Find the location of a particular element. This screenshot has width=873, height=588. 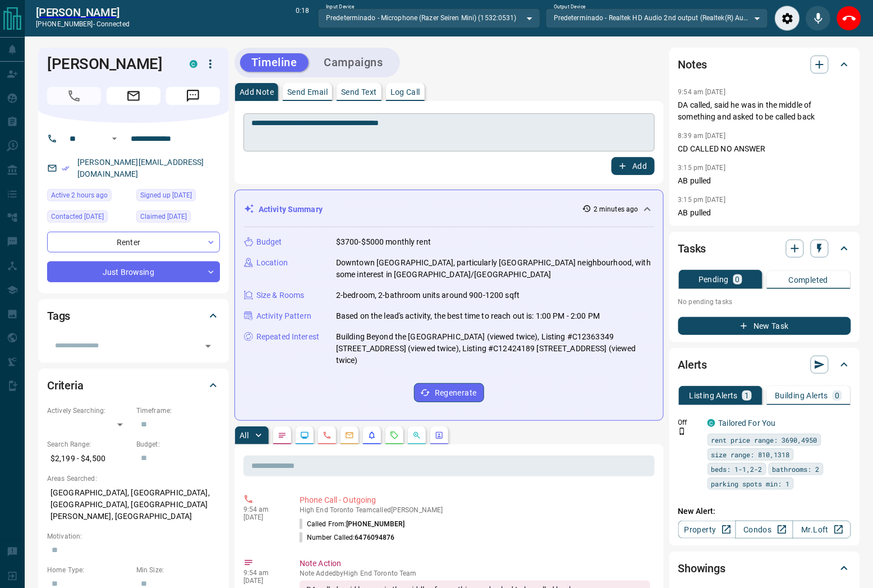

a: Mr.Loft is located at coordinates (821, 529).